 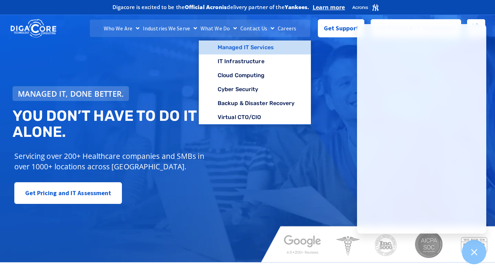 What do you see at coordinates (133, 124) in the screenshot?
I see `h2: You don’t have to do IT alone.` at bounding box center [133, 124].